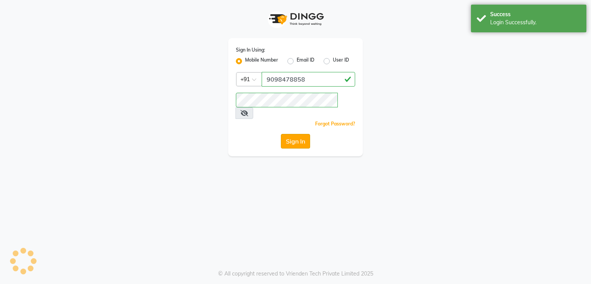  What do you see at coordinates (341, 61) in the screenshot?
I see `label: User ID` at bounding box center [341, 61].